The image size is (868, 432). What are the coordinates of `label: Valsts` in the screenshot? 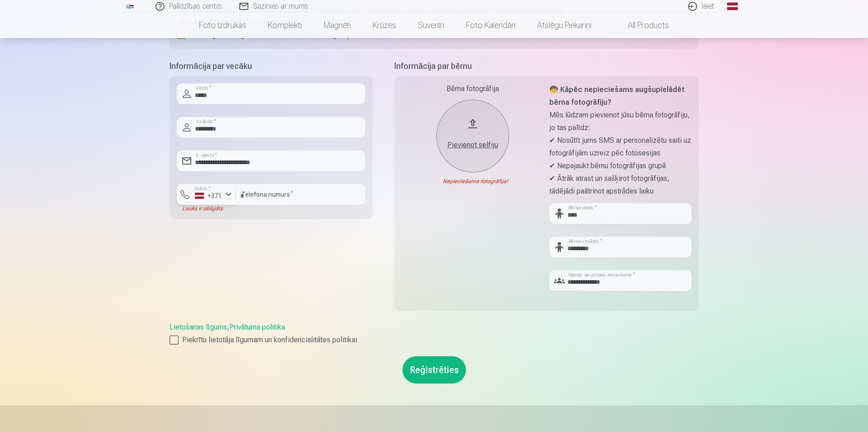 It's located at (202, 188).